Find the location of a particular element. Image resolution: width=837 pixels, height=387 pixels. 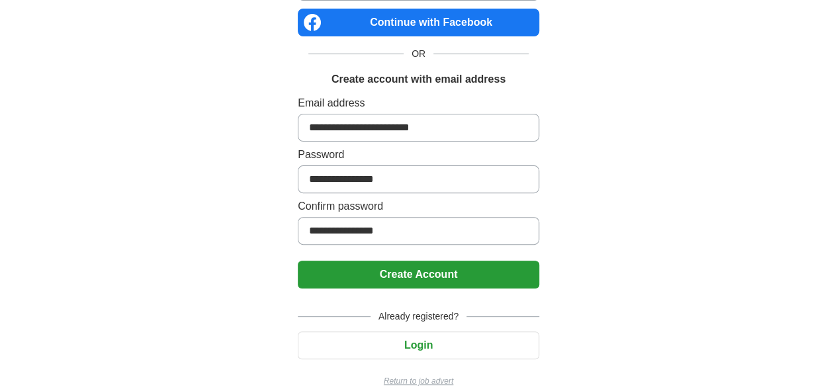

button: Login is located at coordinates (418, 345).